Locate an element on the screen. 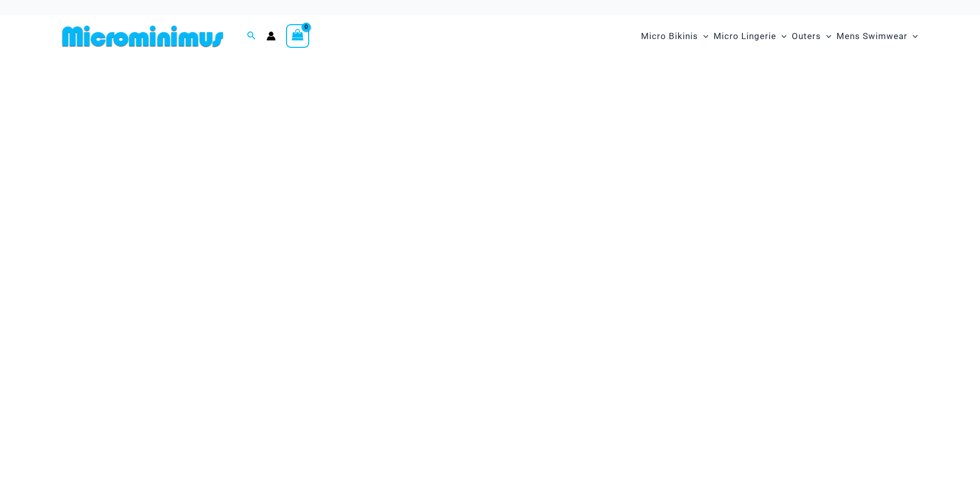 The image size is (980, 486). nav: Site Navigation is located at coordinates (779, 36).